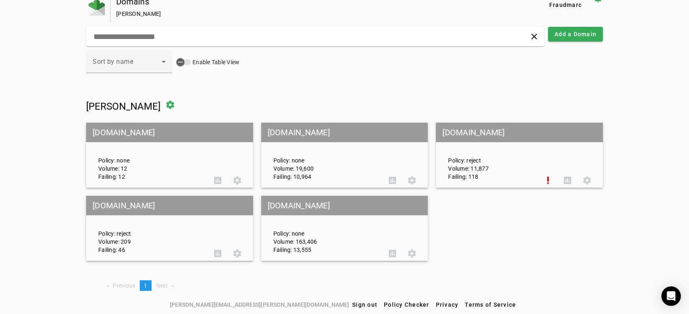 This screenshot has height=314, width=689. What do you see at coordinates (575, 34) in the screenshot?
I see `span: Add a Domain` at bounding box center [575, 34].